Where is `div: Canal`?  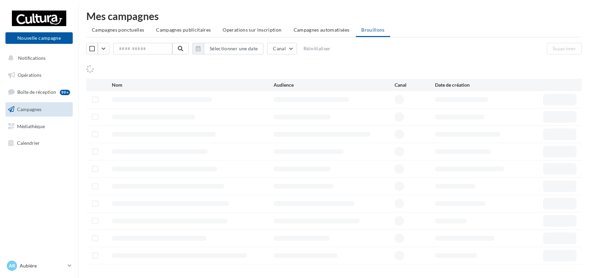
div: Canal is located at coordinates (415, 85).